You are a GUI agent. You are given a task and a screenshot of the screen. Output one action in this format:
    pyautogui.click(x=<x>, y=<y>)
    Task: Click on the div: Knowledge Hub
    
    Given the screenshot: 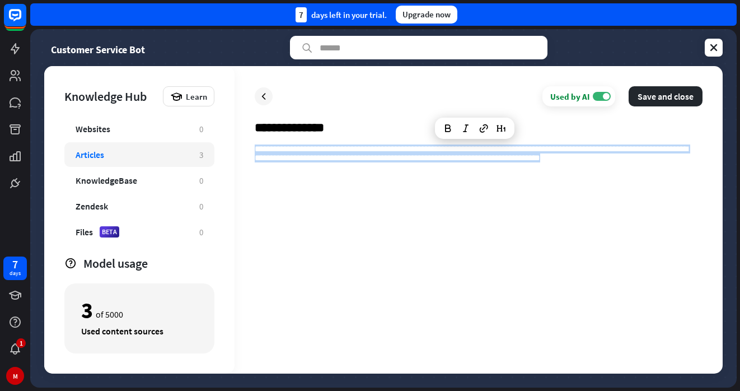 What is the action you would take?
    pyautogui.click(x=111, y=96)
    